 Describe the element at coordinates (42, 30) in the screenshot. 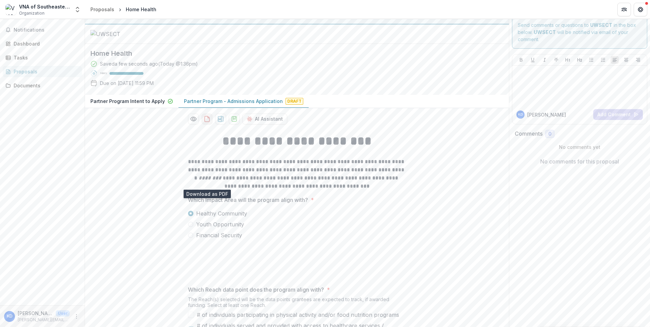

I see `button: Notifications` at that location.